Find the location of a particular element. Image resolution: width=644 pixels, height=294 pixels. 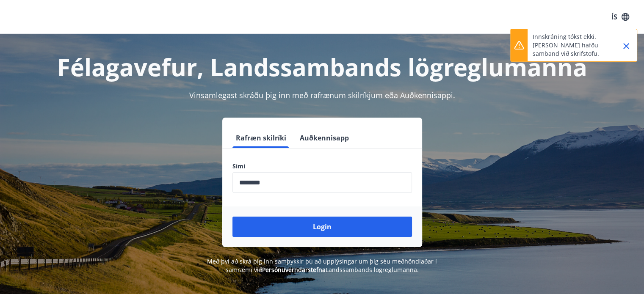

button: Login is located at coordinates (323, 227).